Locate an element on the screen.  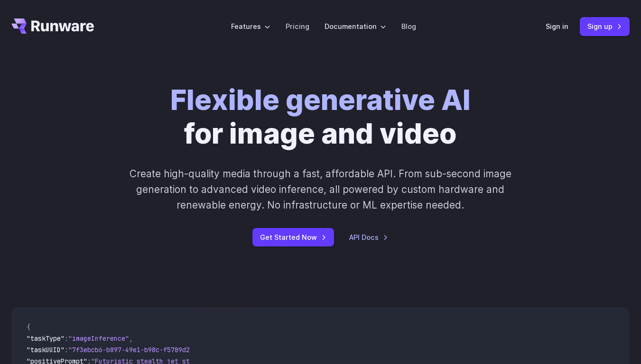
a: Get Started Now is located at coordinates (293, 237).